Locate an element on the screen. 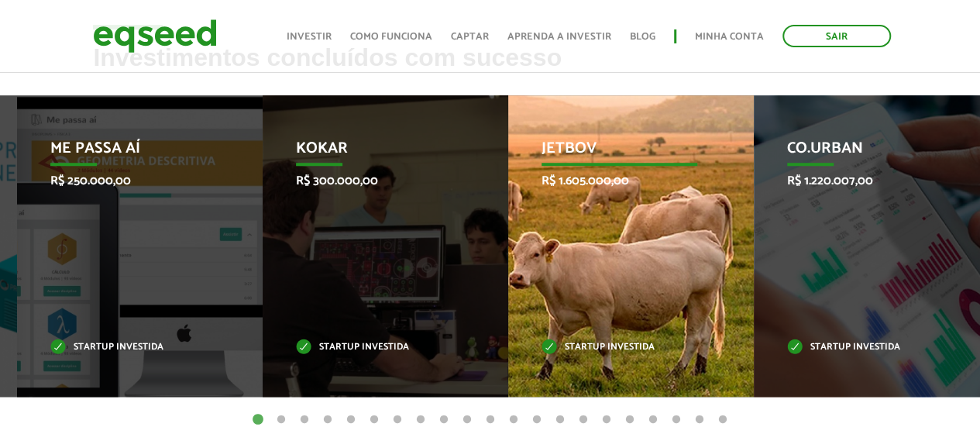 The image size is (980, 427). a: Blog is located at coordinates (642, 36).